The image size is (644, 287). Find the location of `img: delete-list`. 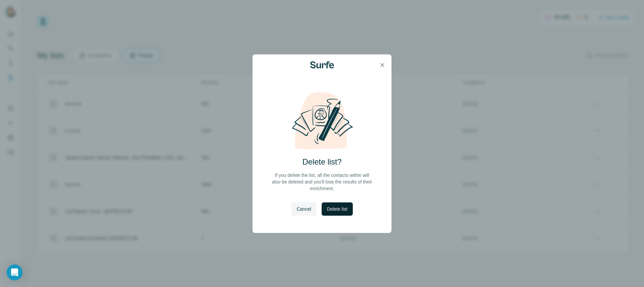

img: delete-list is located at coordinates (322, 121).